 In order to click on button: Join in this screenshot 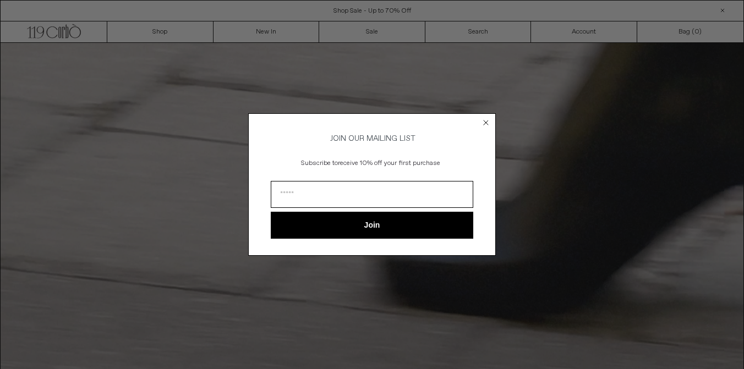, I will do `click(372, 225)`.